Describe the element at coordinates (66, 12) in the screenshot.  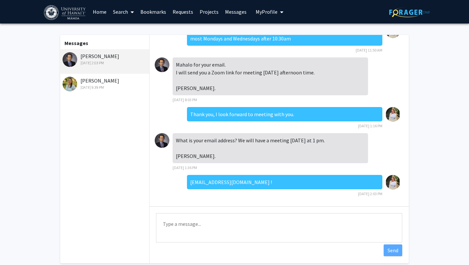
I see `img: University of Hawaiʻi at Mānoa Logo` at that location.